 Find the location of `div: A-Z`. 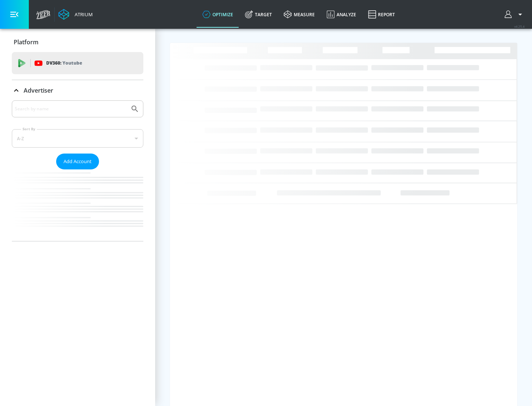

div: A-Z is located at coordinates (78, 138).